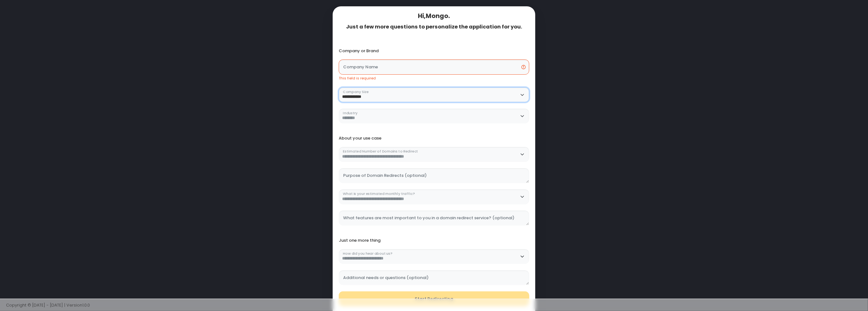  What do you see at coordinates (434, 16) in the screenshot?
I see `div: Hi, Mongo .` at bounding box center [434, 16].